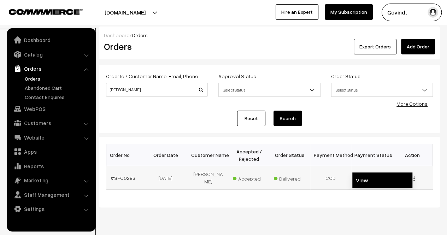  Describe the element at coordinates (287, 118) in the screenshot. I see `button: Search` at that location.